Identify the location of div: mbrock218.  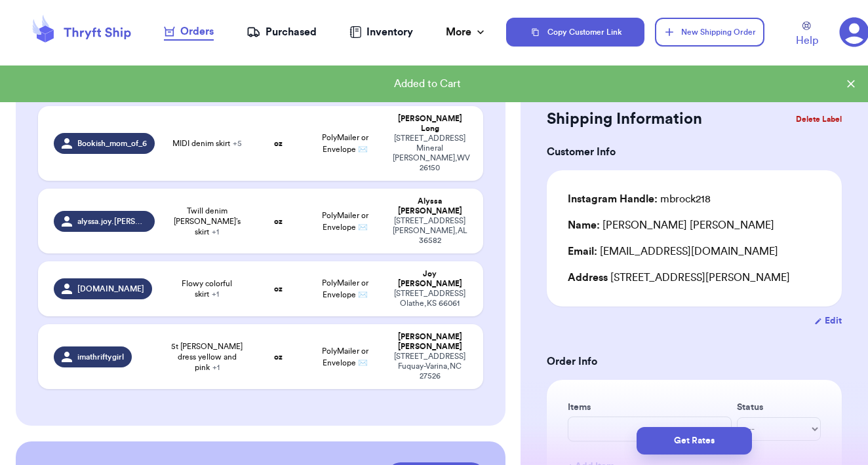
(639, 199).